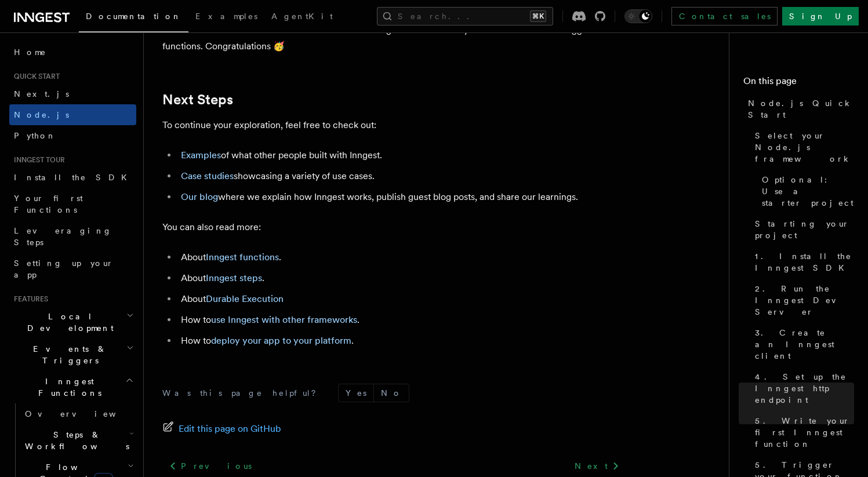 The image size is (868, 477). Describe the element at coordinates (73, 52) in the screenshot. I see `a: Home` at that location.